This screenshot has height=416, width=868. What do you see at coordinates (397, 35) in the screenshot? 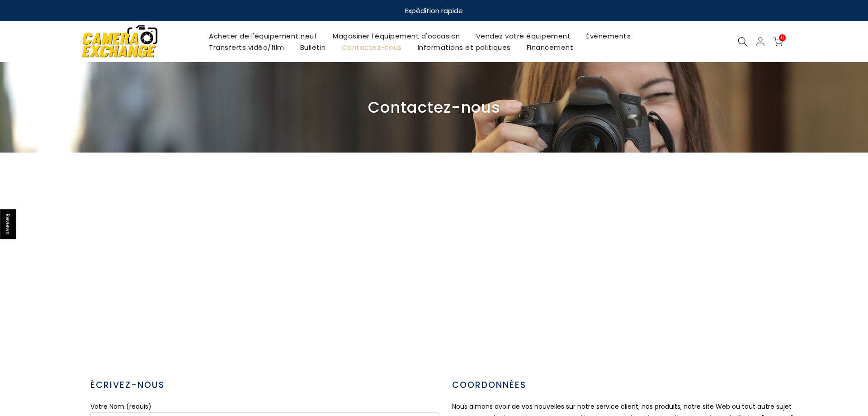
I see `a: Magasiner l'équipement d'occasion` at bounding box center [397, 35].